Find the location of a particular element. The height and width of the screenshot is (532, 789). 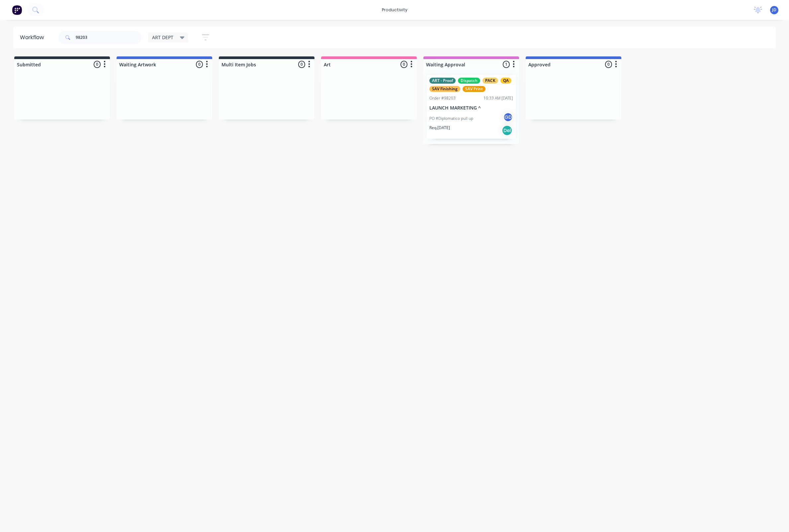

div: PACK is located at coordinates (490, 80).